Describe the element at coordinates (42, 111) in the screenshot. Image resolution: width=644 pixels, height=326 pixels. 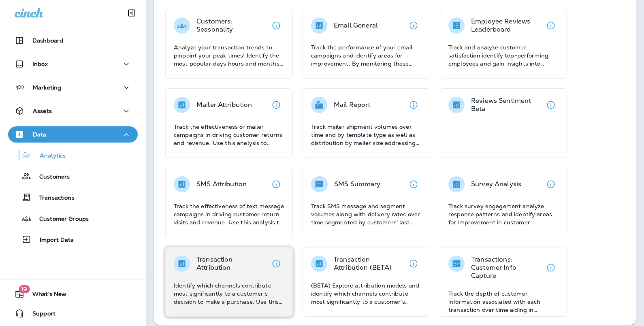
I see `p: Assets` at that location.